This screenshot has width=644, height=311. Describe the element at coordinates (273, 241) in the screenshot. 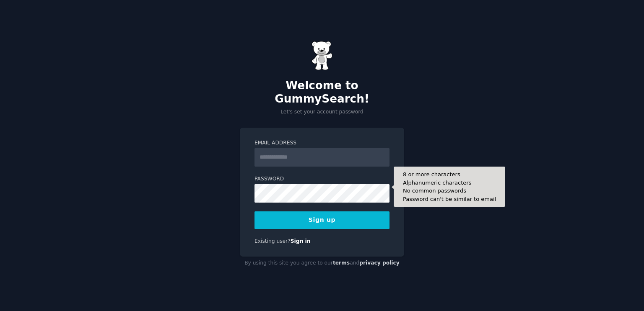

I see `span: Existing user?` at that location.